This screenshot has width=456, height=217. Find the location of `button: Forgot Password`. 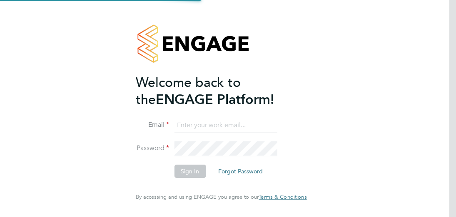

button: Forgot Password is located at coordinates (240, 171).